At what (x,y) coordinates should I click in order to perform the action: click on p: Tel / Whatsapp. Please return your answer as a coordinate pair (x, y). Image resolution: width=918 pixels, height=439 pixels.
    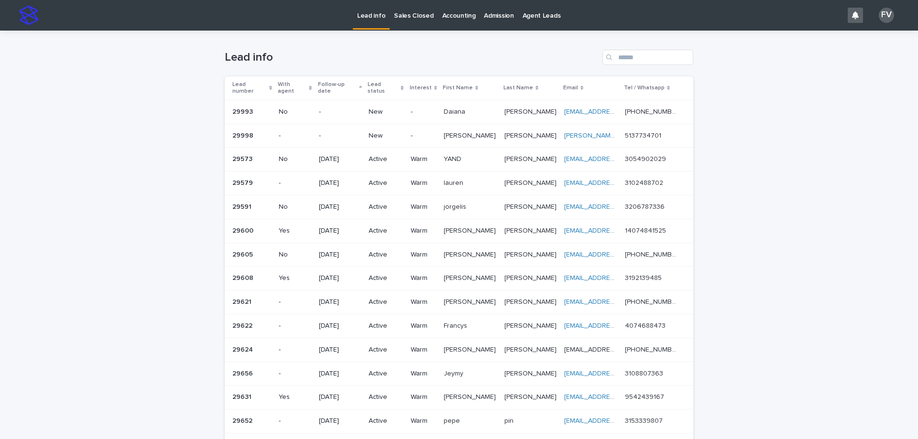
    Looking at the image, I should click on (644, 88).